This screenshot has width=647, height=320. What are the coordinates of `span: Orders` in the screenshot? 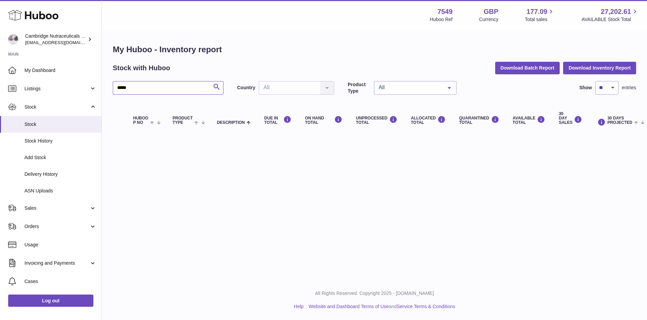 It's located at (57, 227).